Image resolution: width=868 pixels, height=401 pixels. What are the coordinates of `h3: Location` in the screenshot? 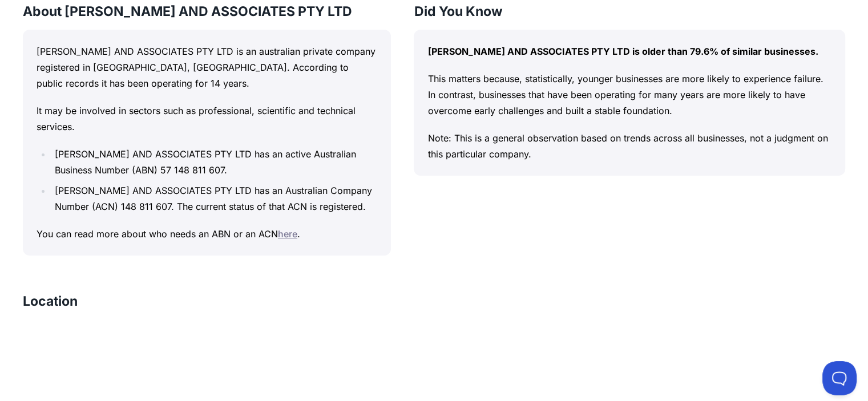 It's located at (50, 302).